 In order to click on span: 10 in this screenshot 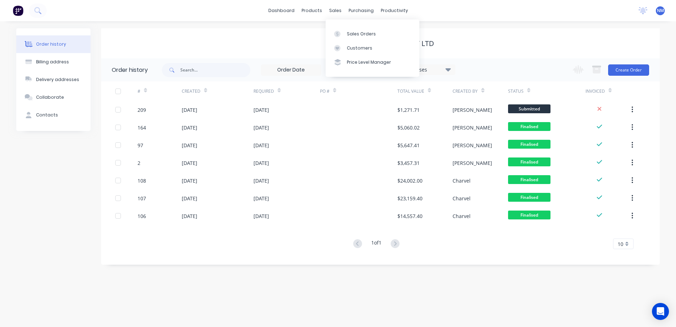, I will do `click(621, 244)`.